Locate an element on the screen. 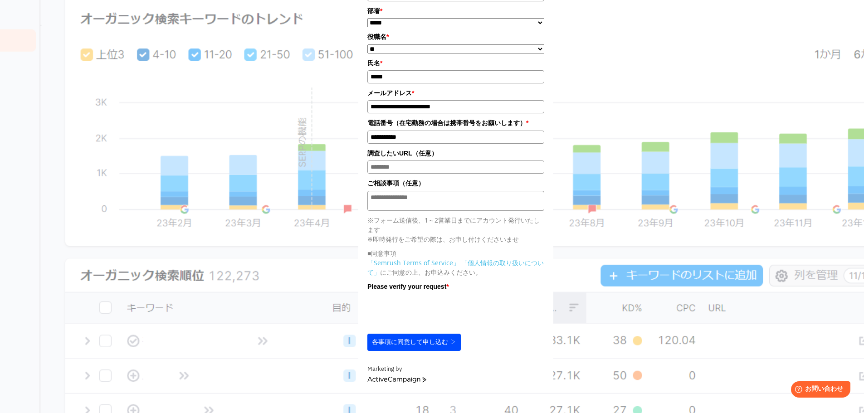 This screenshot has width=864, height=413. p: にご同意の上、お申込みください。 is located at coordinates (456, 267).